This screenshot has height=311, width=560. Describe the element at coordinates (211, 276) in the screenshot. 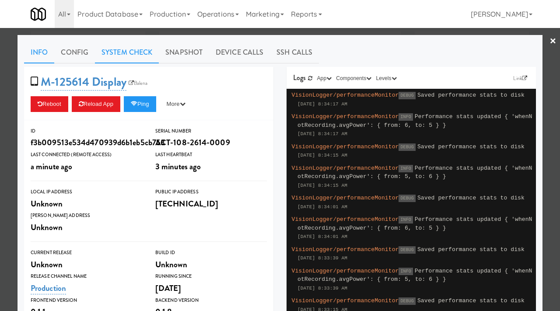

I see `div: Running Since` at that location.